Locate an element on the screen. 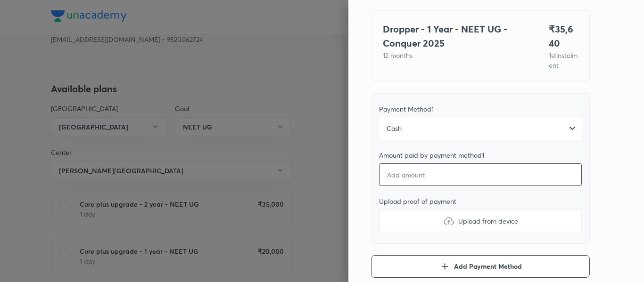  span: Cash is located at coordinates (394, 129).